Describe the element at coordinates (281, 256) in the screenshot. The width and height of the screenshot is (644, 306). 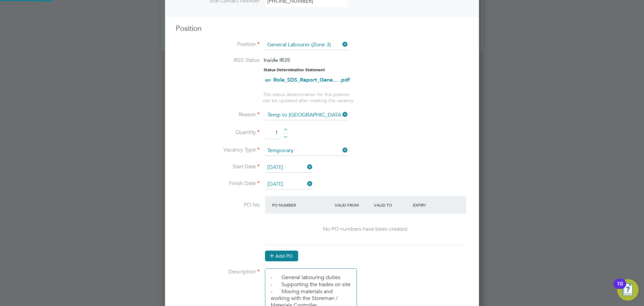
I see `button: Add PO` at that location.